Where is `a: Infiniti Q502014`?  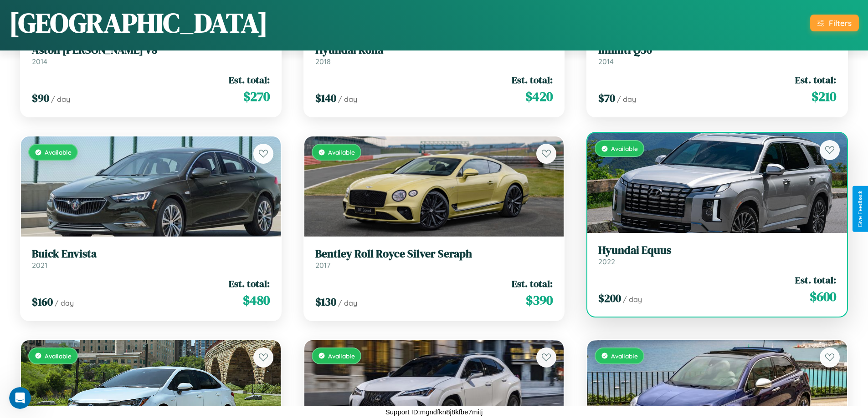
a: Infiniti Q502014 is located at coordinates (717, 55).